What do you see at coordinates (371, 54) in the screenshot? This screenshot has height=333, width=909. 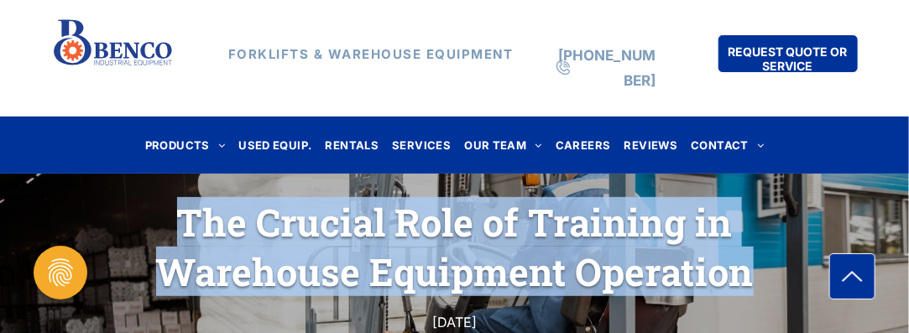 I see `strong: FORKLIFTS & WAREHOUSE EQUIPMENT` at bounding box center [371, 54].